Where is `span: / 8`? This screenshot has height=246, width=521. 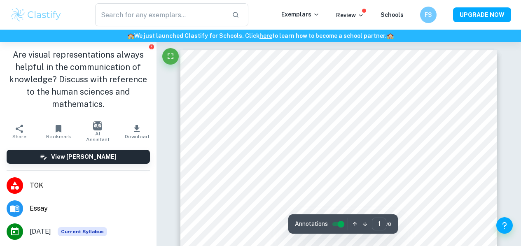 span: / 8 is located at coordinates (389, 225).